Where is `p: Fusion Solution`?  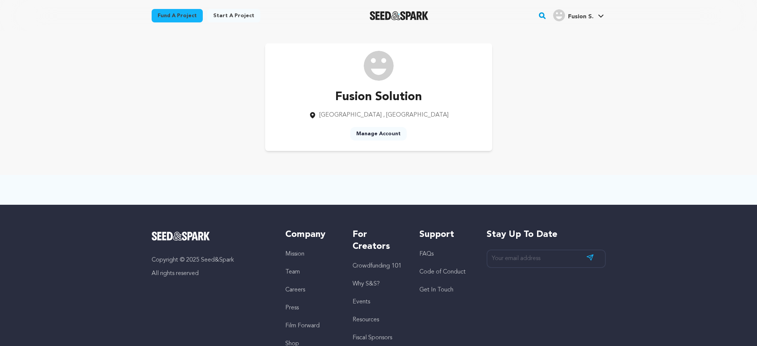 p: Fusion Solution is located at coordinates (379, 97).